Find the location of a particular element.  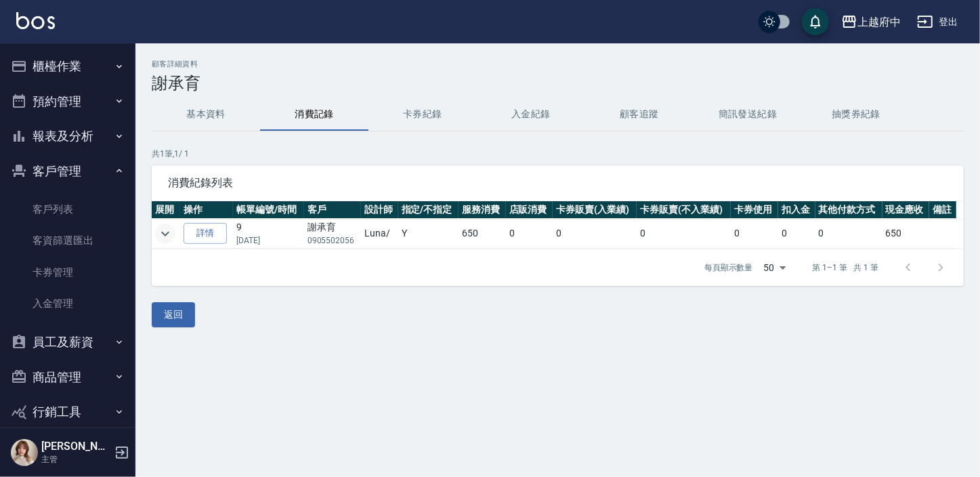

img: Person is located at coordinates (24, 452).